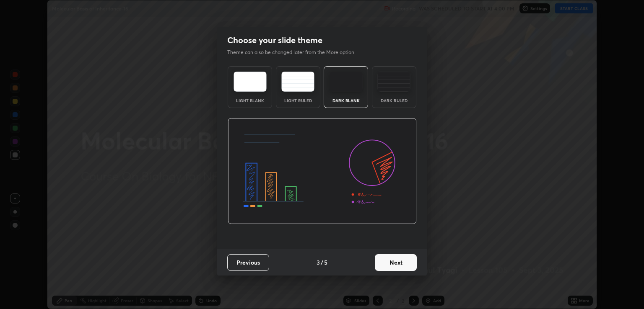 This screenshot has width=644, height=309. What do you see at coordinates (346, 101) in the screenshot?
I see `div: Dark Blank` at bounding box center [346, 101].